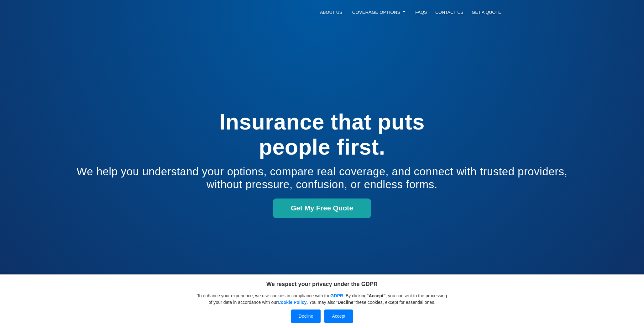 The image size is (644, 328). What do you see at coordinates (322, 135) in the screenshot?
I see `h1: Insurance that puts people first.` at bounding box center [322, 135].